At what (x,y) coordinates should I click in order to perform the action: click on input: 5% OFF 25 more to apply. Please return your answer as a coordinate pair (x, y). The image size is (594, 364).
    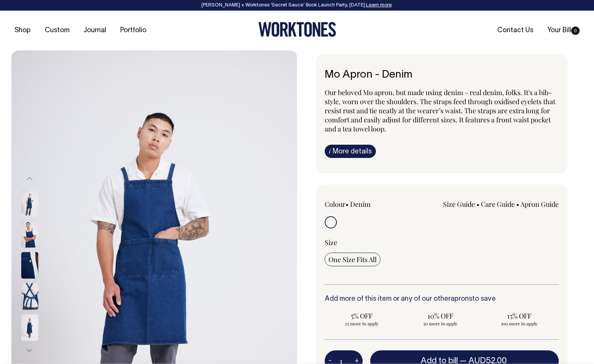
    Looking at the image, I should click on (362, 319).